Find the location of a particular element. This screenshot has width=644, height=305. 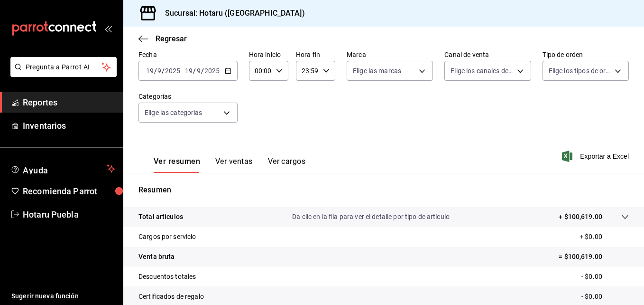

button: Pregunta a Parrot AI is located at coordinates (63, 67).